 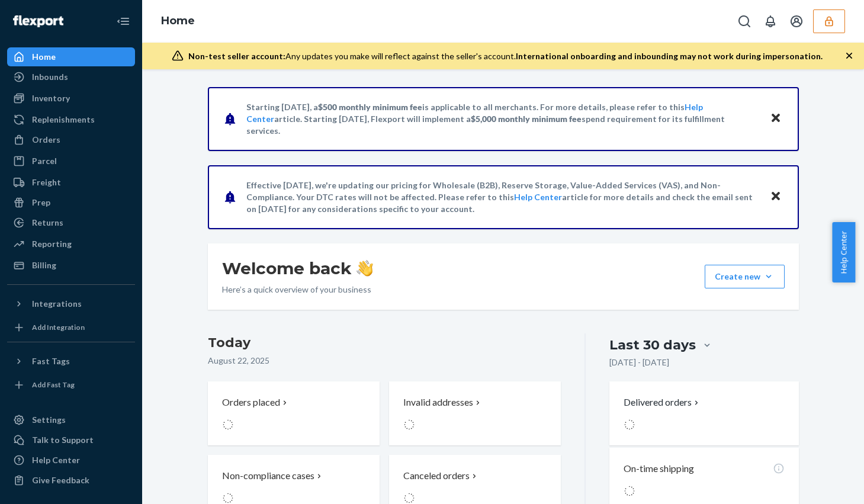 I want to click on div: Prep, so click(x=41, y=203).